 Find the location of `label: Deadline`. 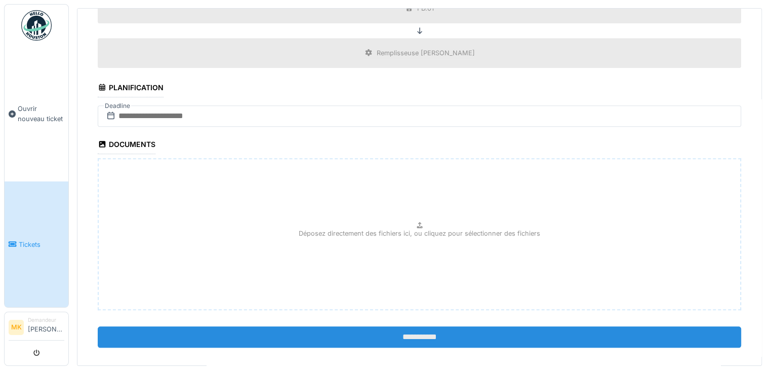

label: Deadline is located at coordinates (117, 106).